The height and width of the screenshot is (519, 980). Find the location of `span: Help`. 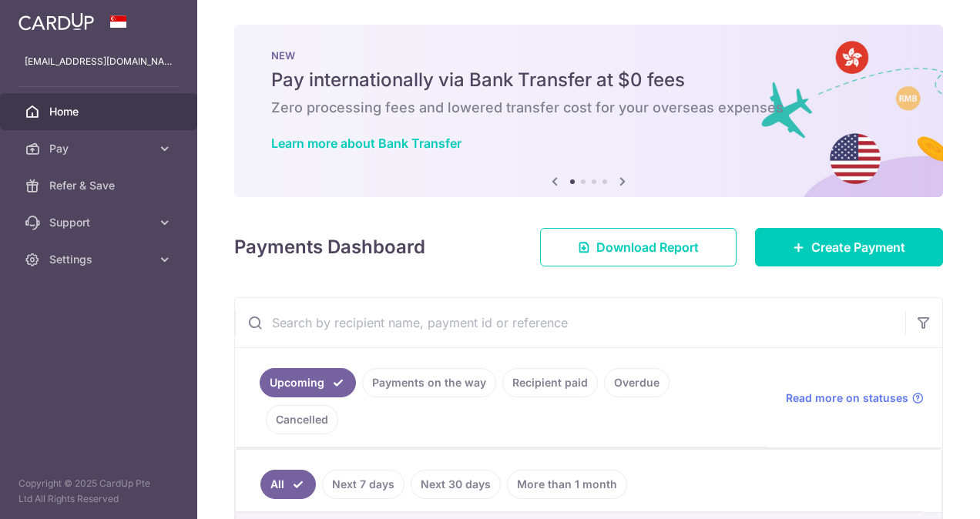

span: Help is located at coordinates (50, 18).